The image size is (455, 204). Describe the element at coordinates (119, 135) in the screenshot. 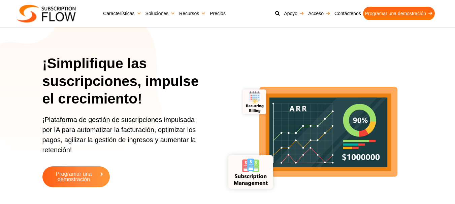

I see `font: ¡Plataforma de gestión de suscripciones impulsada por IA para automatizar la facturación, optimiz...` at that location.